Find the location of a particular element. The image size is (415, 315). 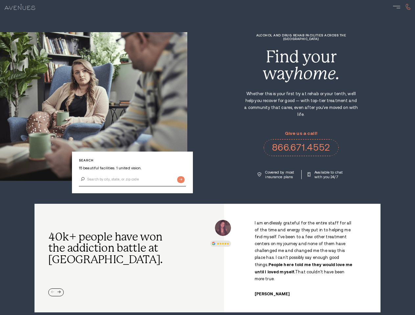

strong: People here told me they would love me until I loved myself. is located at coordinates (303, 268).